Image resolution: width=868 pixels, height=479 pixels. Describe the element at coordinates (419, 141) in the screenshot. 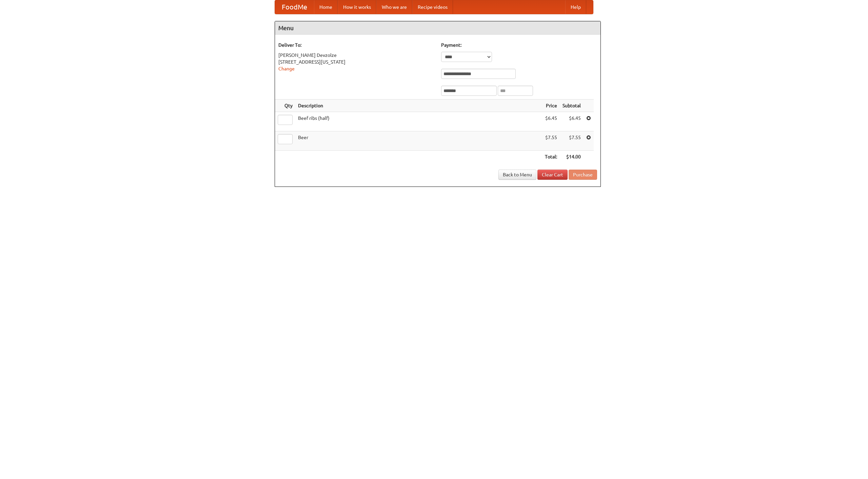

I see `td: Beer` at that location.